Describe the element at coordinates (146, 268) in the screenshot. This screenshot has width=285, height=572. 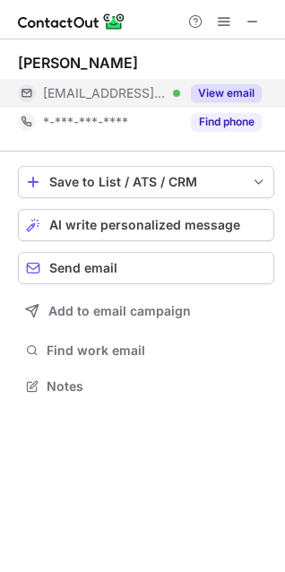
I see `button: Send email` at that location.